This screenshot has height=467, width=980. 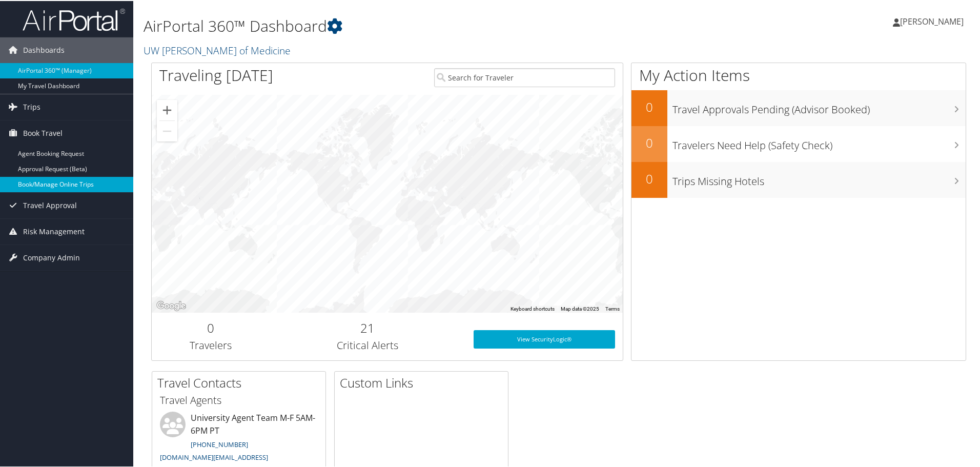 I want to click on a: Terms (opens in new tab), so click(x=613, y=308).